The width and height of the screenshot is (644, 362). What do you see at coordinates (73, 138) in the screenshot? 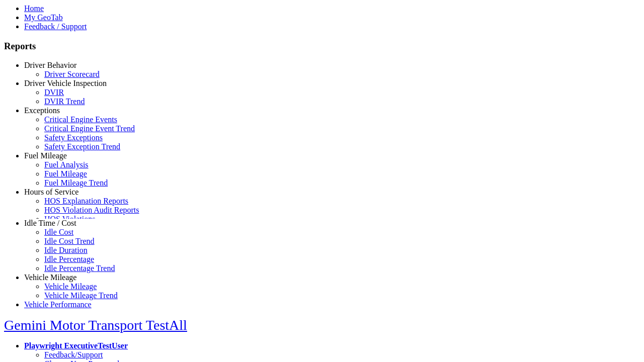
I see `a: Safety Exceptions` at bounding box center [73, 138].